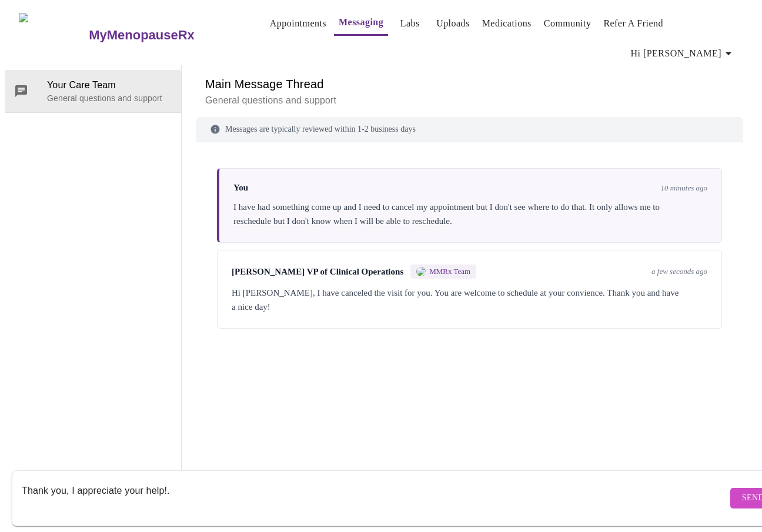  I want to click on span: 10 minutes ago, so click(684, 188).